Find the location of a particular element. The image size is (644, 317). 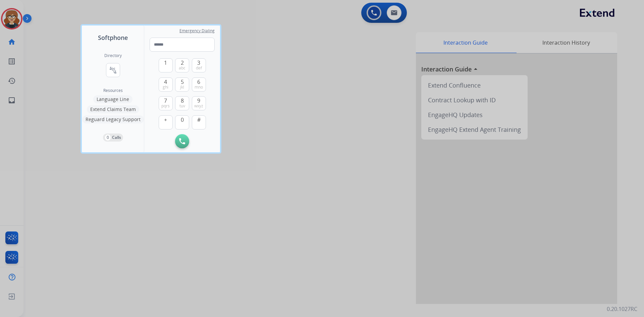

button: 2abc is located at coordinates (182, 66).